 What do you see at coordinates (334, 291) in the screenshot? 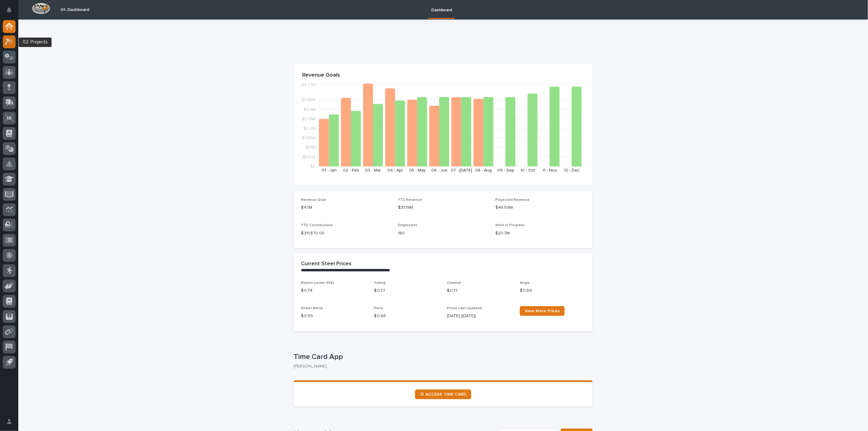
I see `p: $ 0.74` at bounding box center [334, 291].